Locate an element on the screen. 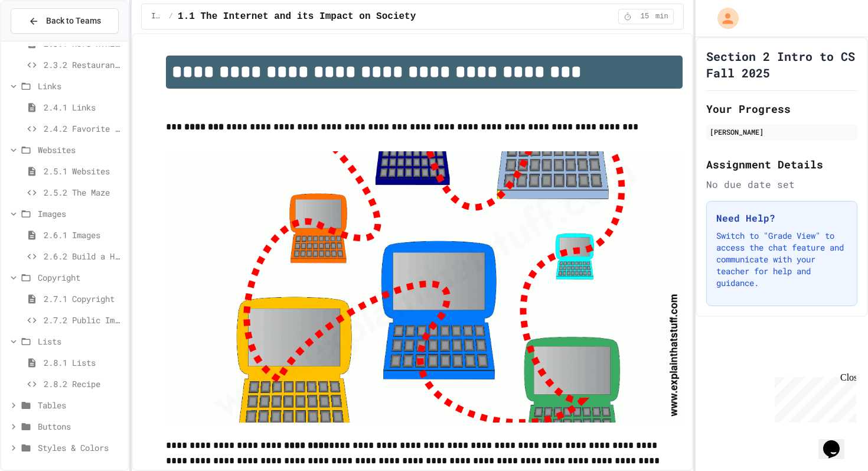  div: My Account is located at coordinates (723, 18).